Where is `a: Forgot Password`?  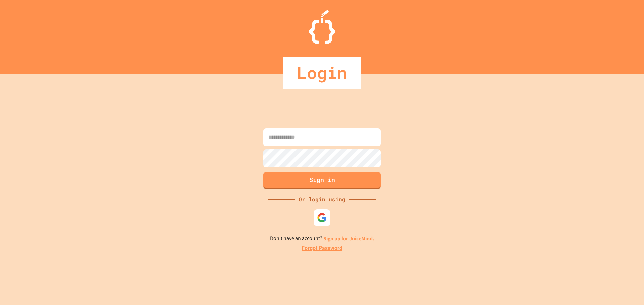 a: Forgot Password is located at coordinates (322, 249).